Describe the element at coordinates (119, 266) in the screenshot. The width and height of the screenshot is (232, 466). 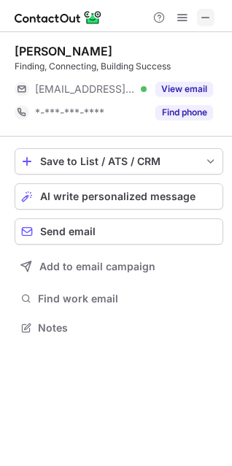
I see `button: Add to email campaign` at that location.